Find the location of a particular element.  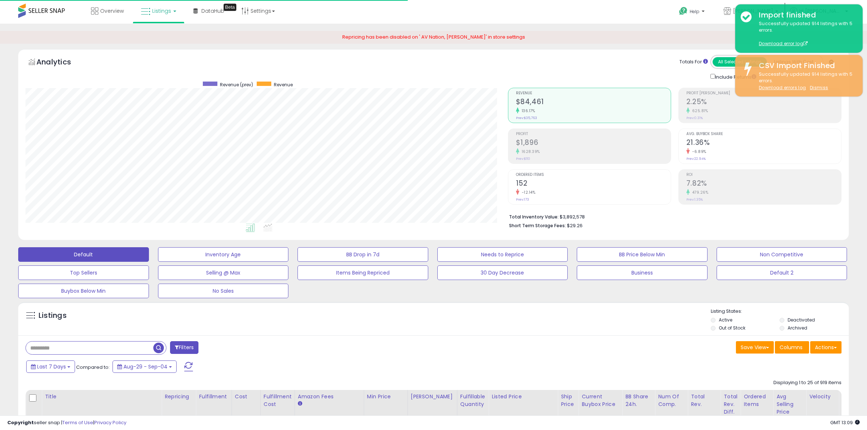

span: Avg. Buybox Share is located at coordinates (764, 134).